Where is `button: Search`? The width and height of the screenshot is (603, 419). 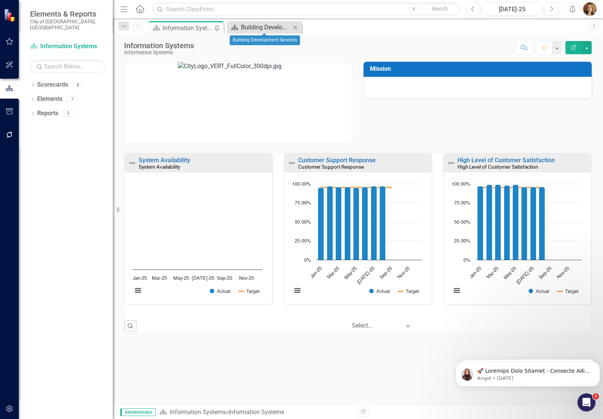
button: Search is located at coordinates (440, 9).